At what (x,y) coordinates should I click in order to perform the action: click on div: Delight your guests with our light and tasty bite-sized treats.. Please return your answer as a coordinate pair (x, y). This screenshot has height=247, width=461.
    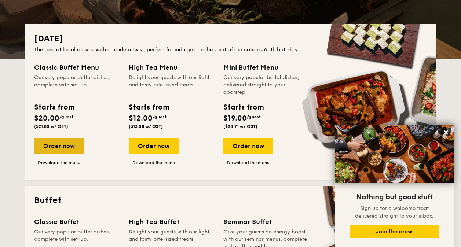
    Looking at the image, I should click on (171, 85).